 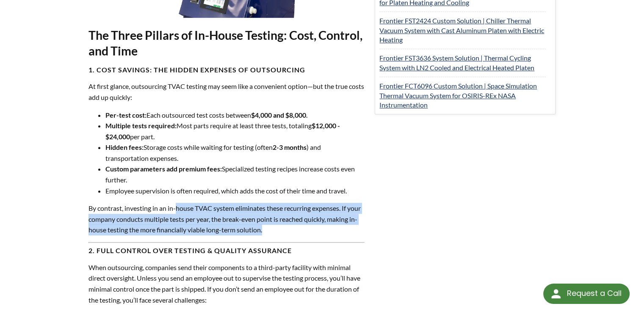 What do you see at coordinates (226, 43) in the screenshot?
I see `h2: The Three Pillars of In-House Testing: Cost, Control, and Time` at bounding box center [226, 43].